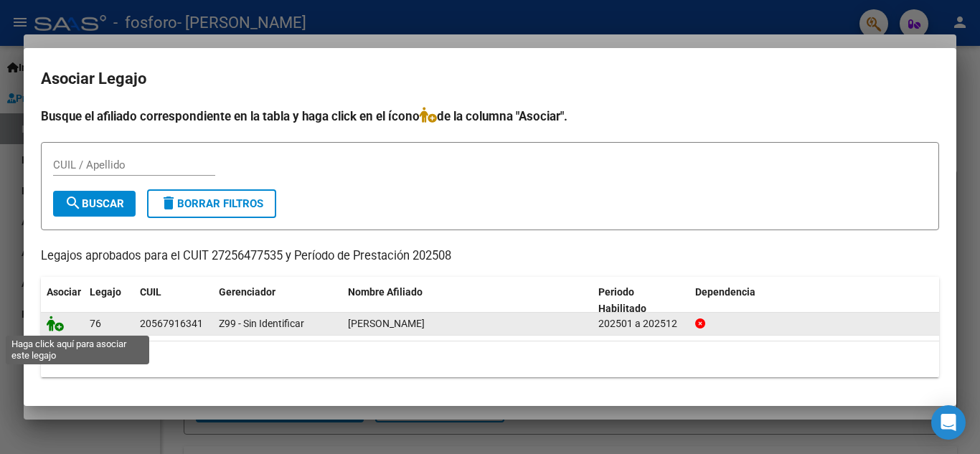  What do you see at coordinates (94, 204) in the screenshot?
I see `button: Buscar` at bounding box center [94, 204].